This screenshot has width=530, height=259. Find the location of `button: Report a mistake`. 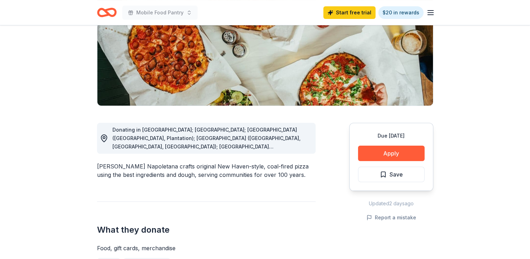

button: Report a mistake is located at coordinates (392, 217).